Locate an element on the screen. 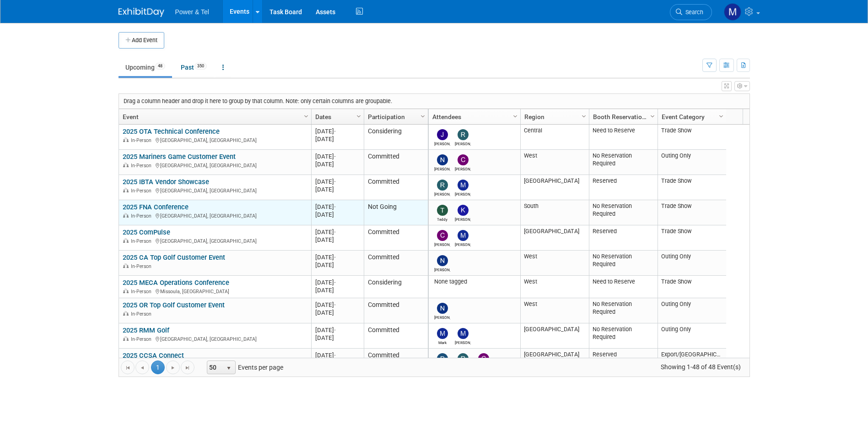  span: Go to the previous page is located at coordinates (142, 368).